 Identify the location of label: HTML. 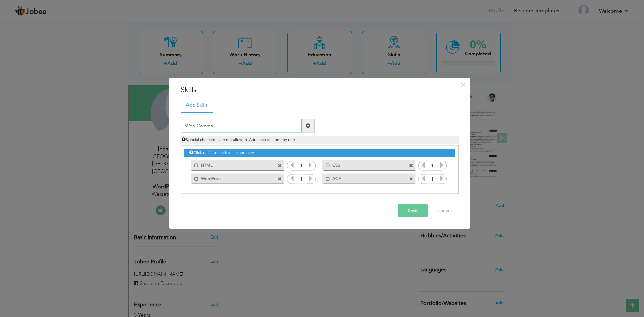
(232, 164).